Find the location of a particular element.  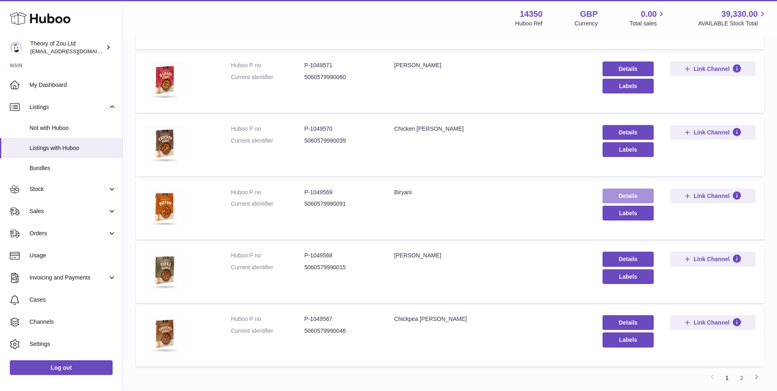

span: Stock is located at coordinates (68, 189).